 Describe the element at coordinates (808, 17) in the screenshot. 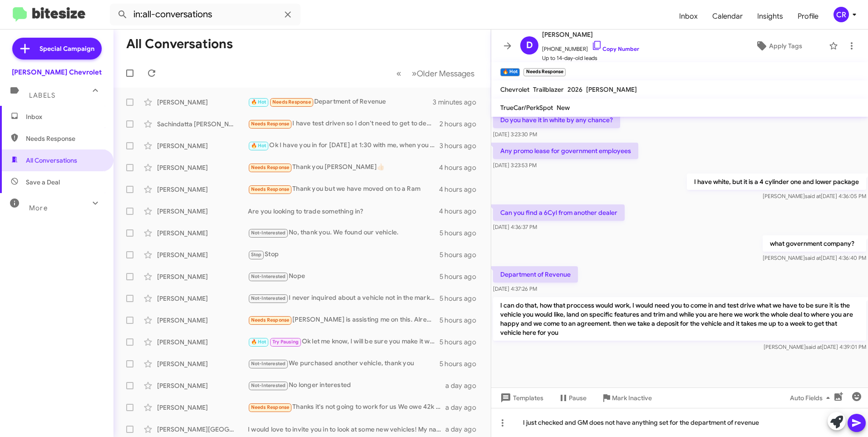

I see `a: Profile` at that location.